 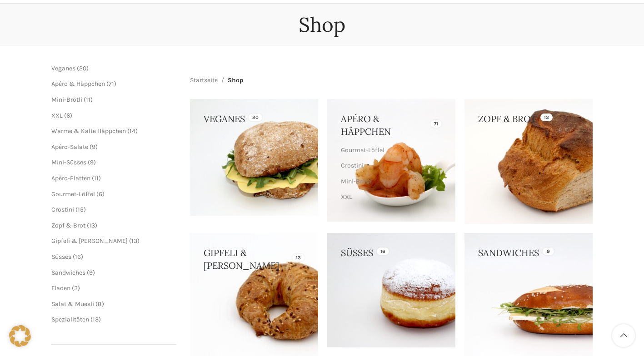 I want to click on a: Apéro & Häppchen, so click(x=78, y=83).